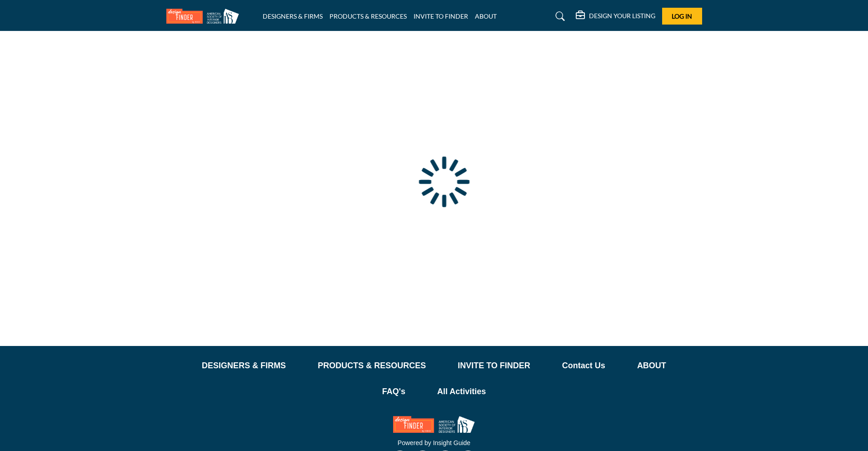 The height and width of the screenshot is (451, 868). What do you see at coordinates (615, 16) in the screenshot?
I see `div: DESIGN YOUR LISTING` at bounding box center [615, 16].